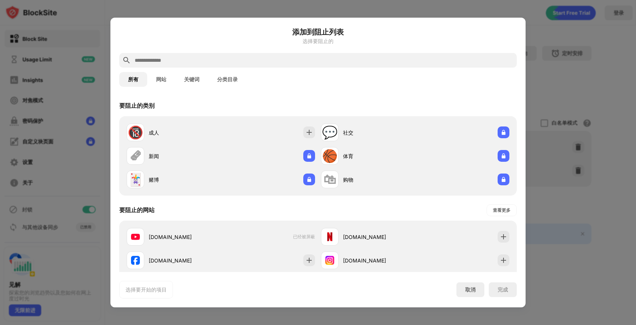 This screenshot has height=325, width=636. Describe the element at coordinates (185, 180) in the screenshot. I see `div: 赌博` at that location.